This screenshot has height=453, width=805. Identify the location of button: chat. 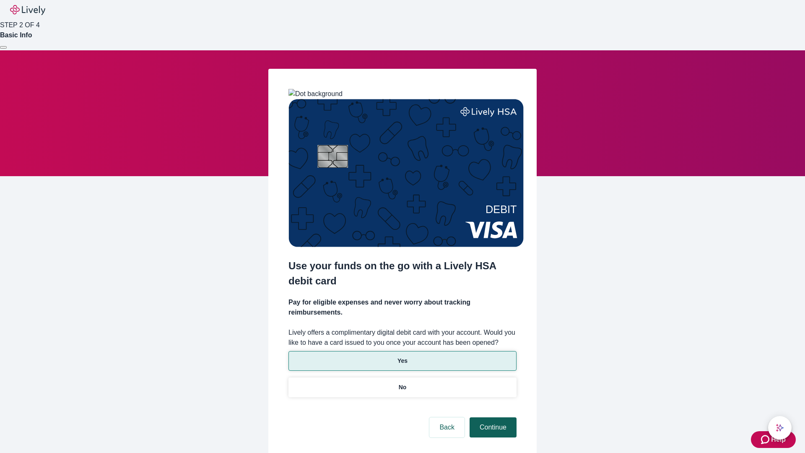
(780, 427).